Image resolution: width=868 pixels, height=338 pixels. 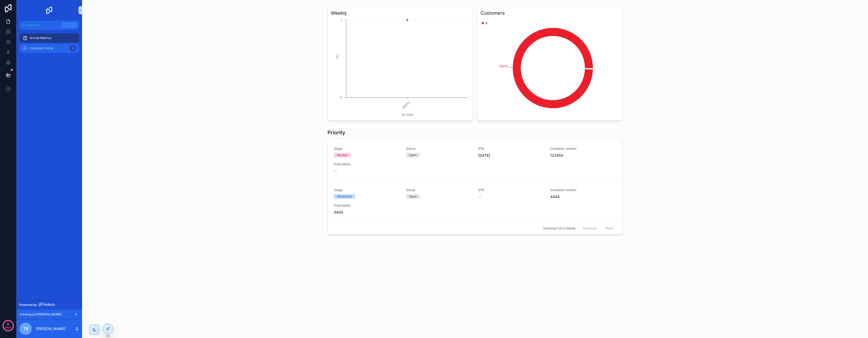 What do you see at coordinates (41, 38) in the screenshot?
I see `span: Arrival Metrics` at bounding box center [41, 38].